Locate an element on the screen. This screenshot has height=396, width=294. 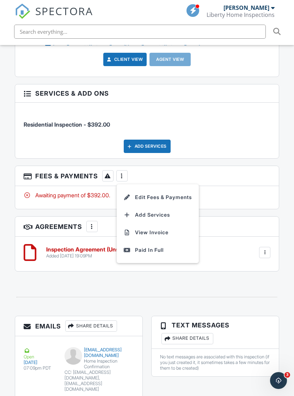
div: Home Inspection Confirmation is located at coordinates (97, 364).